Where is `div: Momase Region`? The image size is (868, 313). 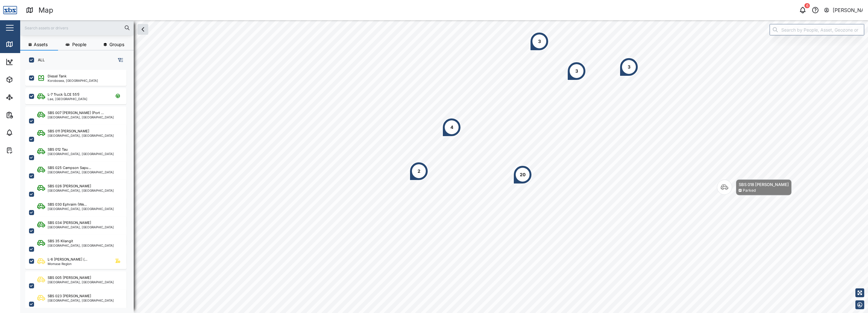 div: Momase Region is located at coordinates (67, 264).